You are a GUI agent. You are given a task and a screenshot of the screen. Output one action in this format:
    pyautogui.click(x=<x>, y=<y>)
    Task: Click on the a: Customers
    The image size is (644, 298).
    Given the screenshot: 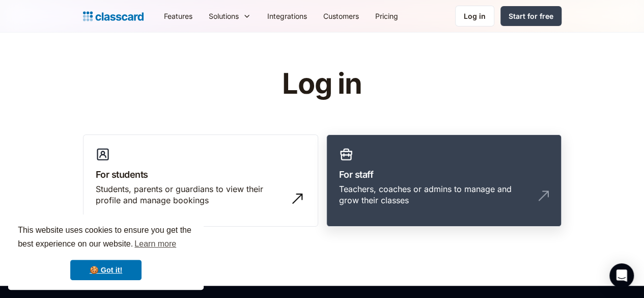 What is the action you would take?
    pyautogui.click(x=341, y=16)
    